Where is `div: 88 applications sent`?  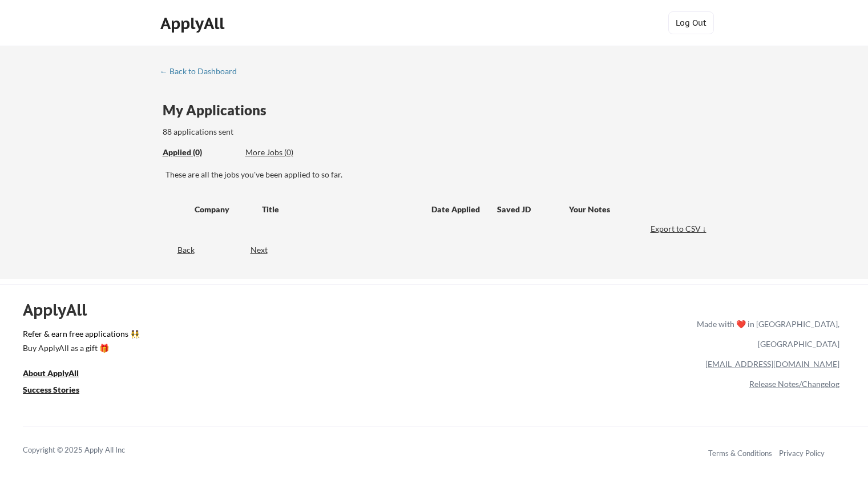 div: 88 applications sent is located at coordinates (272, 132).